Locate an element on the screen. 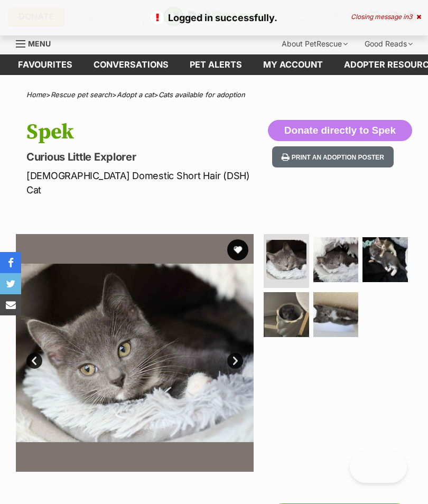 This screenshot has height=504, width=428. a: Pet alerts is located at coordinates (216, 65).